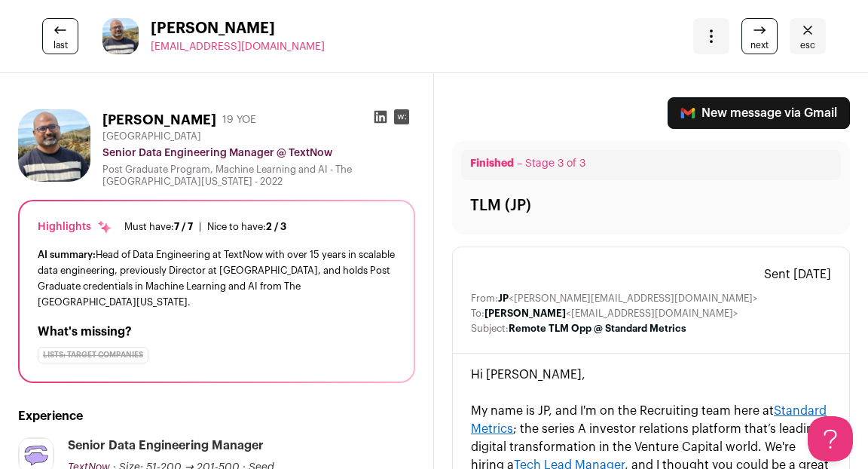 This screenshot has height=469, width=868. Describe the element at coordinates (183, 226) in the screenshot. I see `span: 7 / 7` at that location.